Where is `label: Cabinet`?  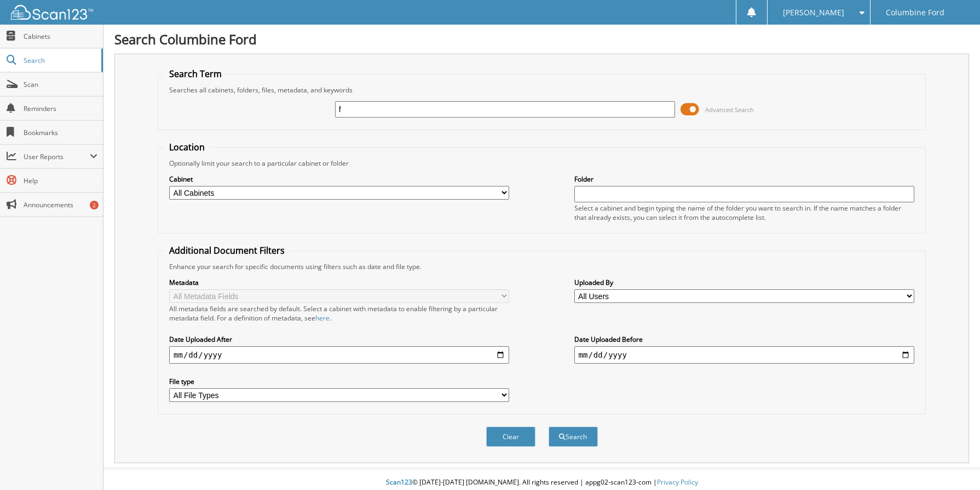
label: Cabinet is located at coordinates (339, 179).